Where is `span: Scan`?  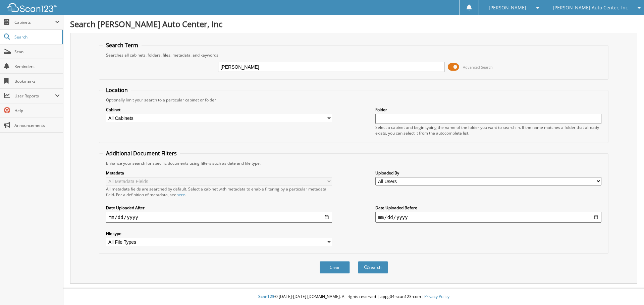 span: Scan is located at coordinates (37, 51).